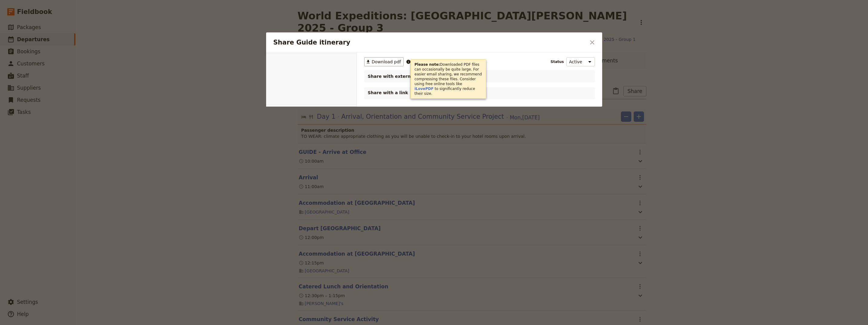 The width and height of the screenshot is (868, 325). I want to click on strong: Please note:, so click(428, 64).